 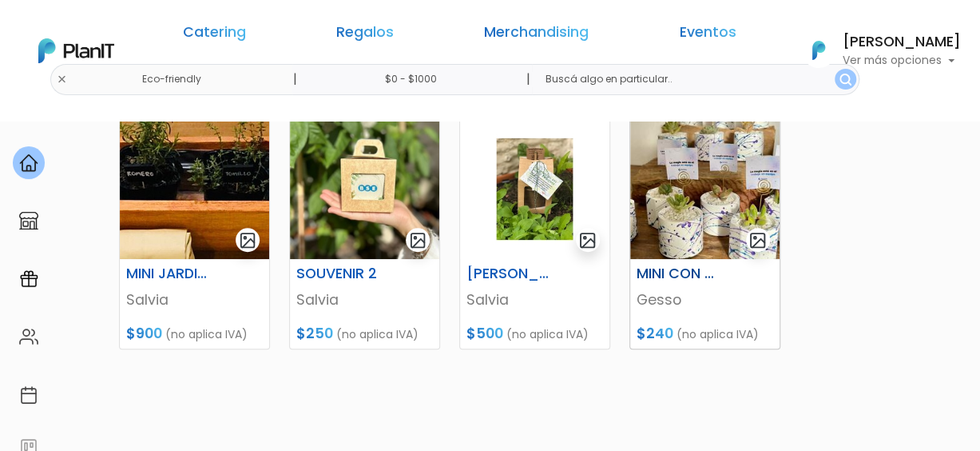 I want to click on a: Merchandising, so click(x=536, y=35).